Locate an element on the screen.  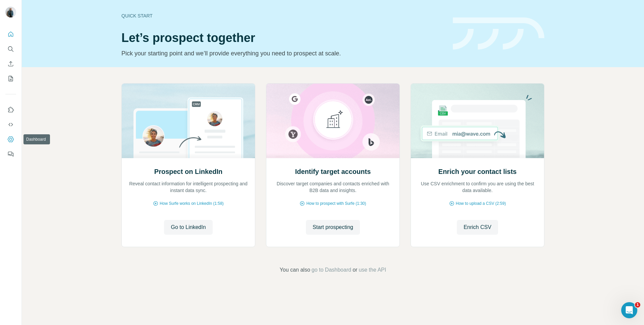
span: or is located at coordinates (355, 270).